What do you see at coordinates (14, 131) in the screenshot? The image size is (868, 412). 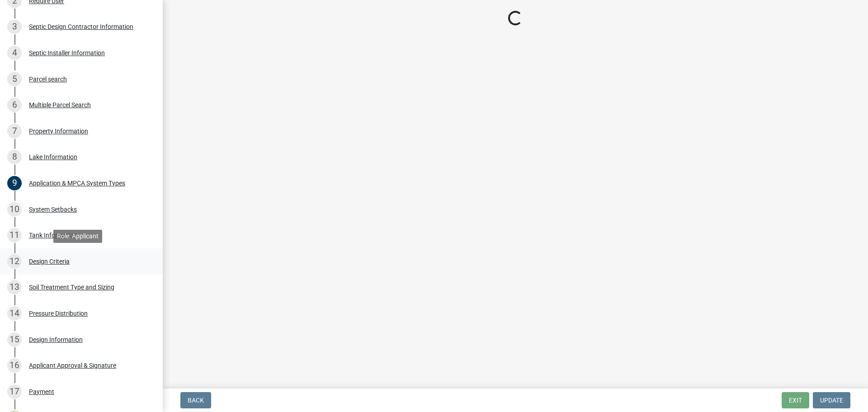 I see `div: 7` at bounding box center [14, 131].